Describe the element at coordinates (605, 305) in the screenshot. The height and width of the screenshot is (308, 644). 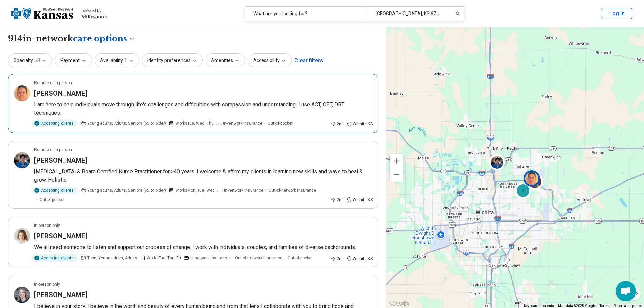
I see `a: Terms` at that location.